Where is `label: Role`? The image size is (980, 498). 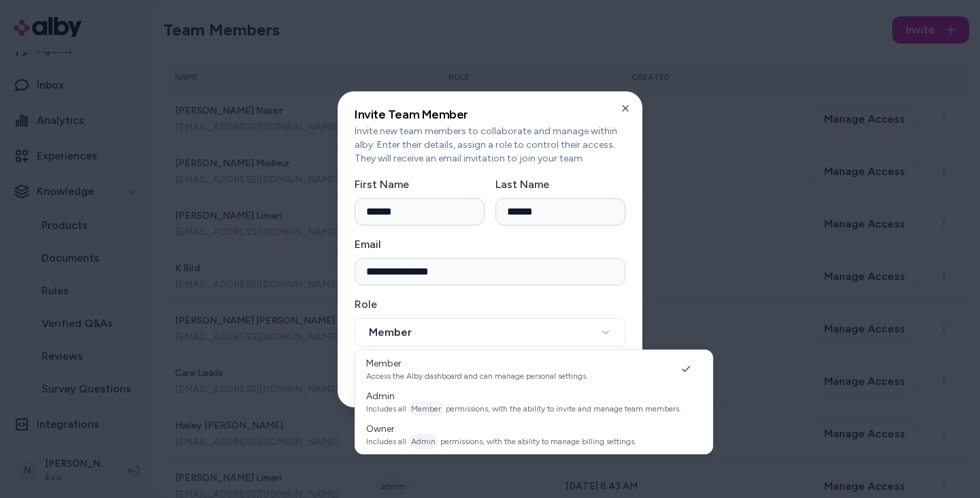
label: Role is located at coordinates (366, 304).